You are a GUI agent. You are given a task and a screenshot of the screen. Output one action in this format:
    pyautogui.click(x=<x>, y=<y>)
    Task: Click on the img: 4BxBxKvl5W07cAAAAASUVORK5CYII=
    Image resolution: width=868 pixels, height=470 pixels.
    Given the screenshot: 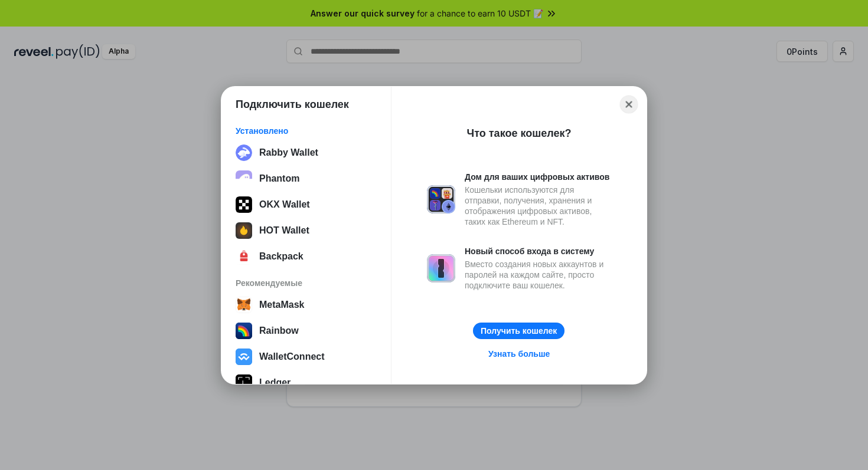 What is the action you would take?
    pyautogui.click(x=244, y=257)
    